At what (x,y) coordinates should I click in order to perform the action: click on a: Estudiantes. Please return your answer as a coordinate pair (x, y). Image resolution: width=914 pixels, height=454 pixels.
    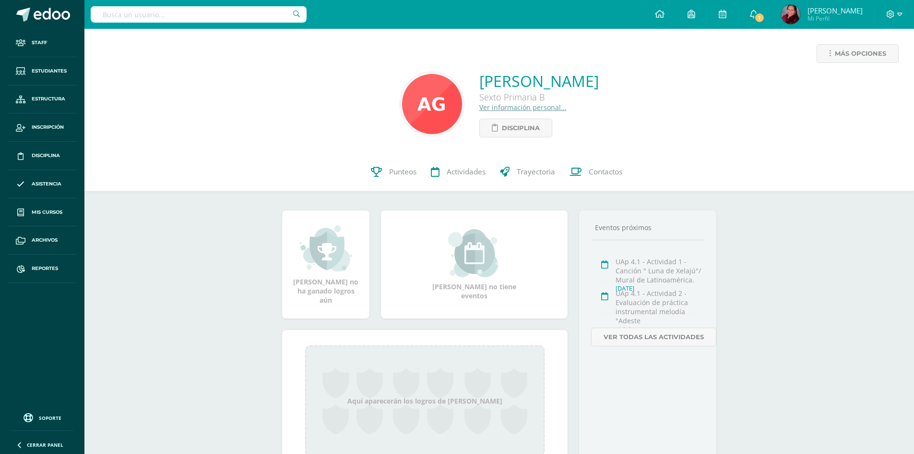
    Looking at the image, I should click on (42, 71).